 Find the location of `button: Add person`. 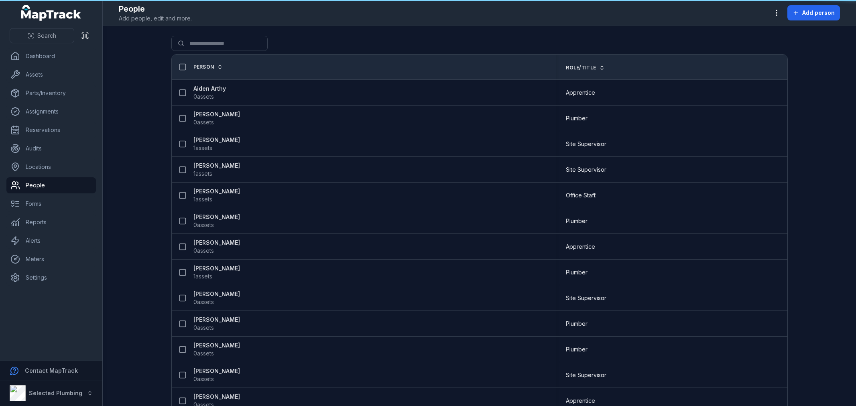

button: Add person is located at coordinates (813, 13).